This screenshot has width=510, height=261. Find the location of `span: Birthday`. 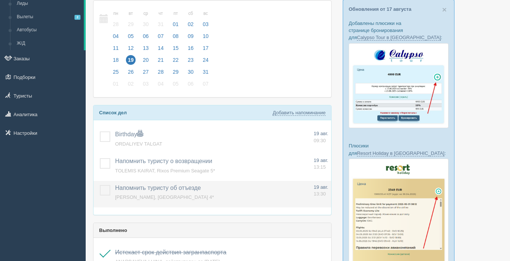

span: Birthday is located at coordinates (129, 134).